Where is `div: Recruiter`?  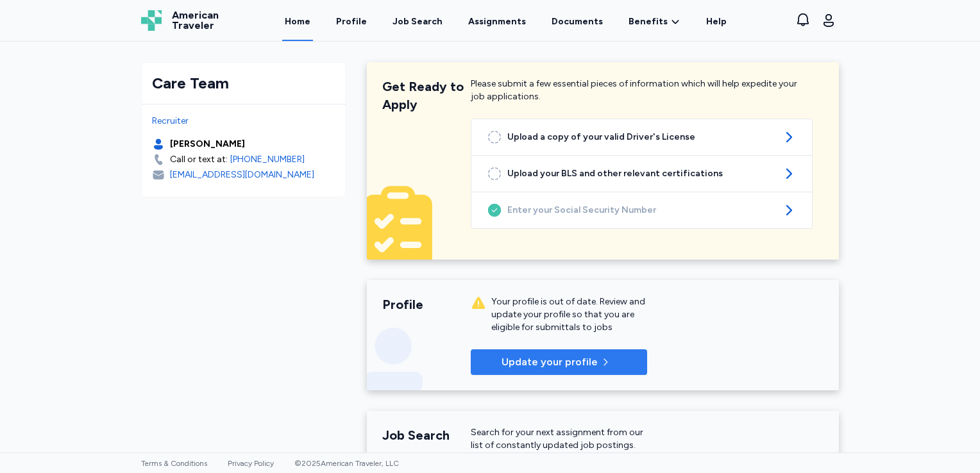 div: Recruiter is located at coordinates (243, 121).